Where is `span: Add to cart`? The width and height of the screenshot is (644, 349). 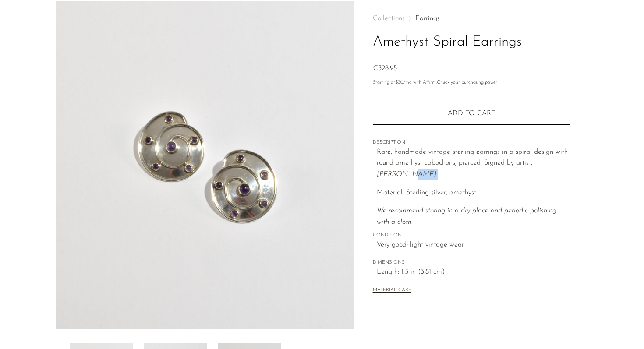
span: Add to cart is located at coordinates (471, 114).